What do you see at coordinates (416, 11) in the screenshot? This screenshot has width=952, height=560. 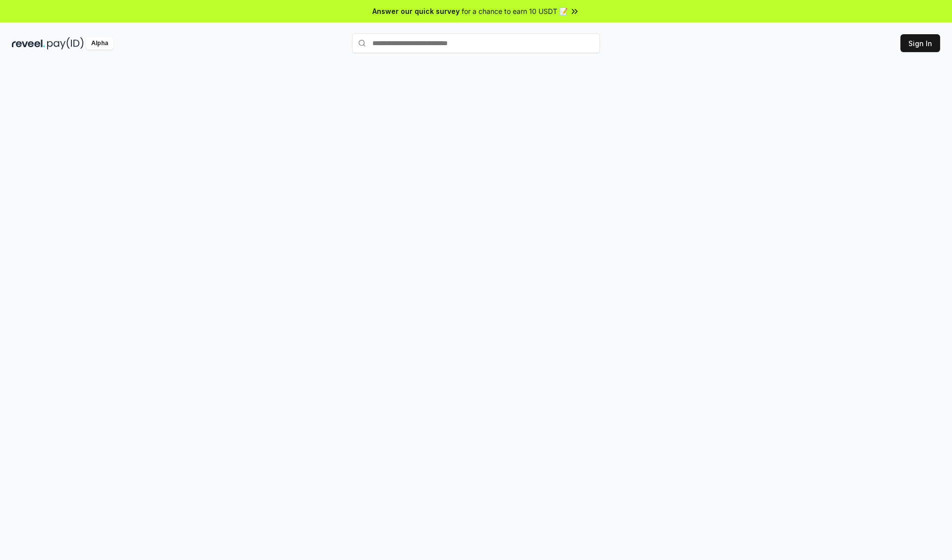 I see `span: Answer our quick survey` at bounding box center [416, 11].